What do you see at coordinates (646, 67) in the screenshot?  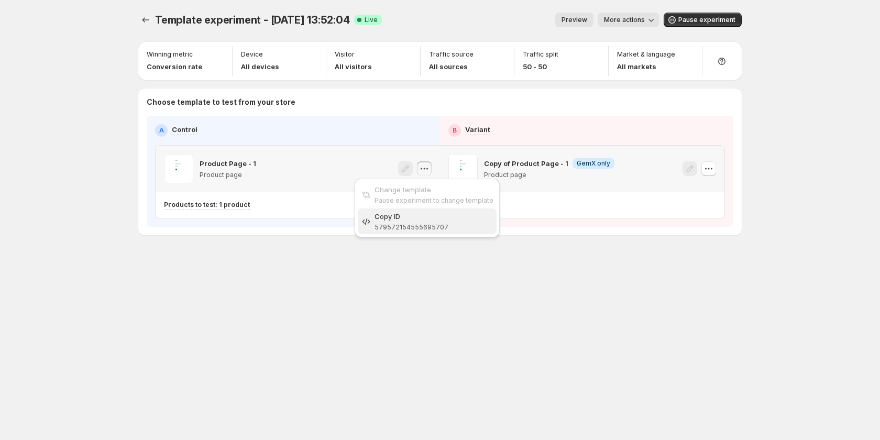 I see `p: All markets` at bounding box center [646, 67].